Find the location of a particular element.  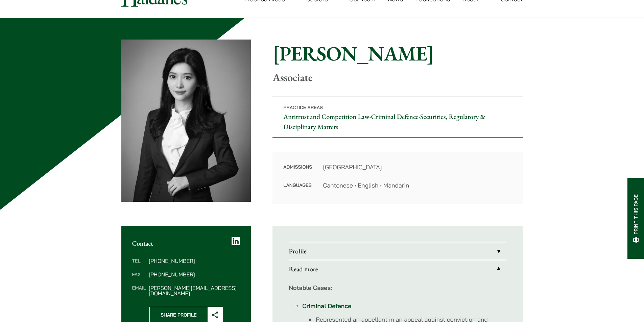

strong: Criminal Defence is located at coordinates (327, 306).